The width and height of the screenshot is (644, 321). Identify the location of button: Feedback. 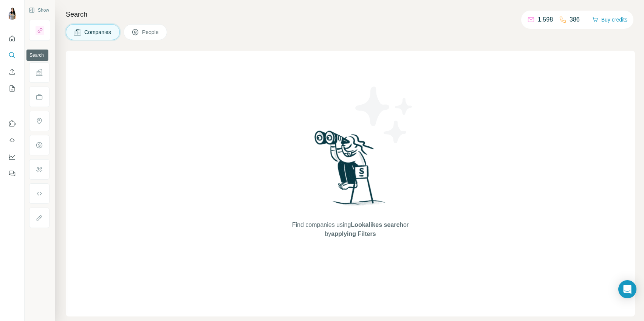
(12, 173).